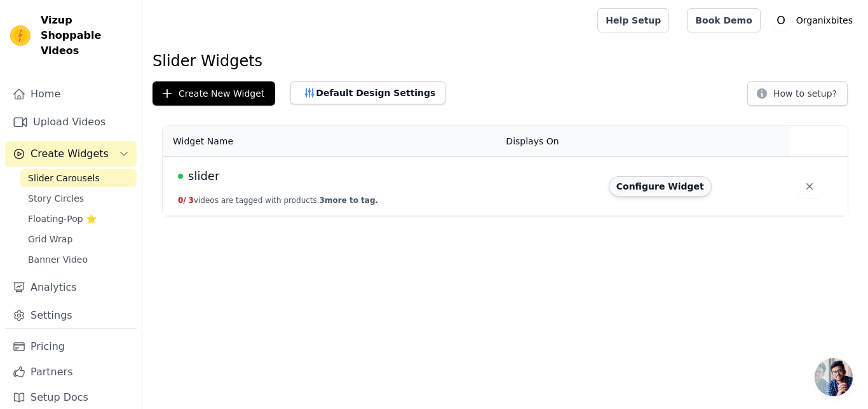  Describe the element at coordinates (278, 201) in the screenshot. I see `button: 0/ 3videos are tagged with products.3more to tag.` at that location.